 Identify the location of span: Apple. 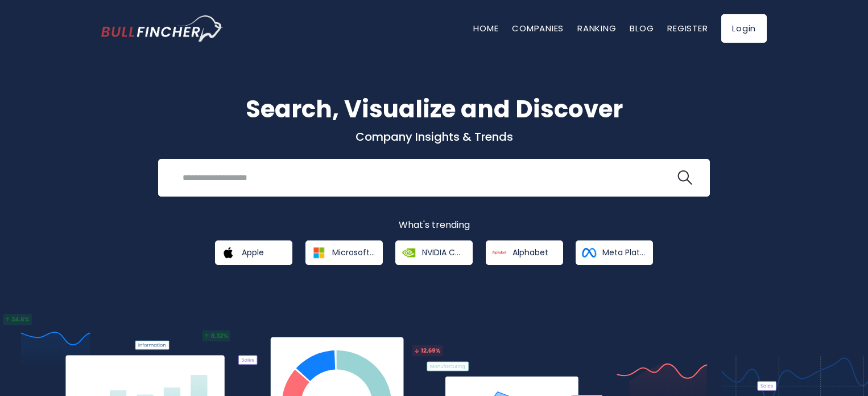
(252, 252).